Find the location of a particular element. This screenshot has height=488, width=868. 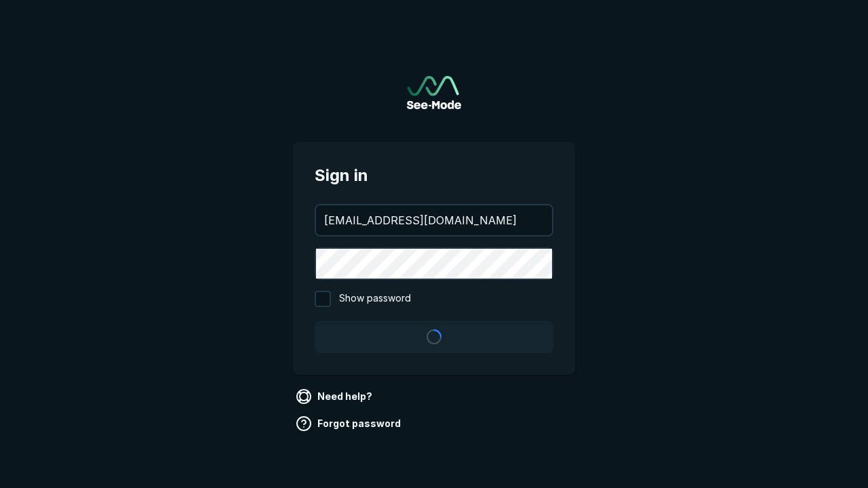

a: Go to sign in is located at coordinates (434, 92).